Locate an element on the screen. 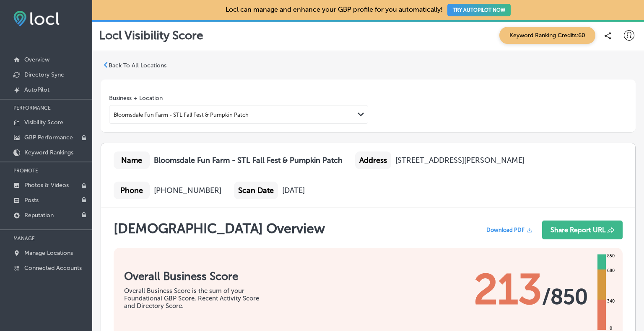 This screenshot has height=331, width=644. label: Business + Location is located at coordinates (136, 98).